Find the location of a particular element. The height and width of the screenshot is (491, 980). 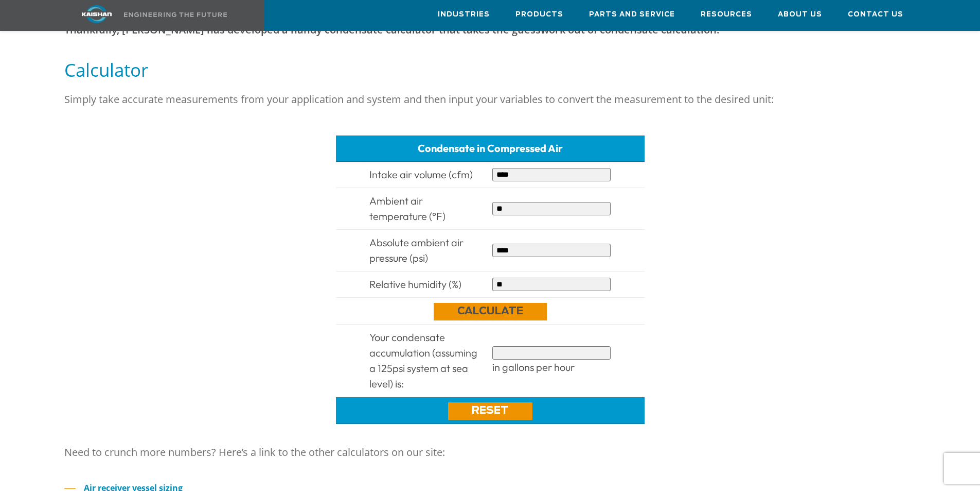

img: Engineering the future is located at coordinates (175, 14).